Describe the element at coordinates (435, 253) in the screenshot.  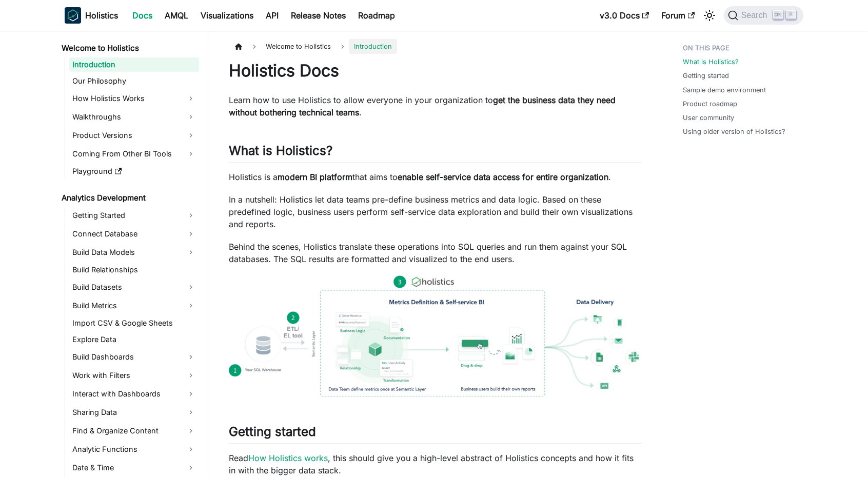
I see `p: Behind the scenes, Holistics translate these operations into SQL queries and run them against you...` at that location.